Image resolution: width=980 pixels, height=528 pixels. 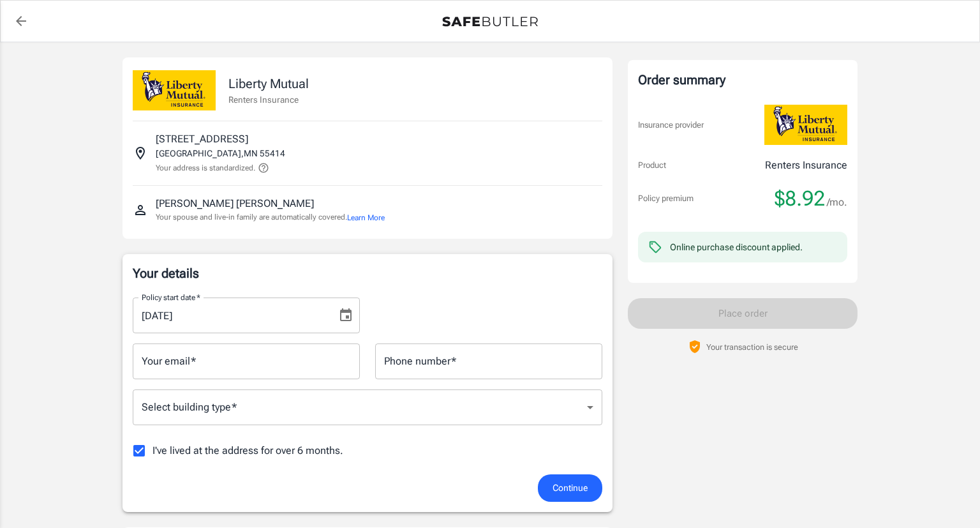 What do you see at coordinates (248, 450) in the screenshot?
I see `span: I've lived at the address for over 6 months.` at bounding box center [248, 450].